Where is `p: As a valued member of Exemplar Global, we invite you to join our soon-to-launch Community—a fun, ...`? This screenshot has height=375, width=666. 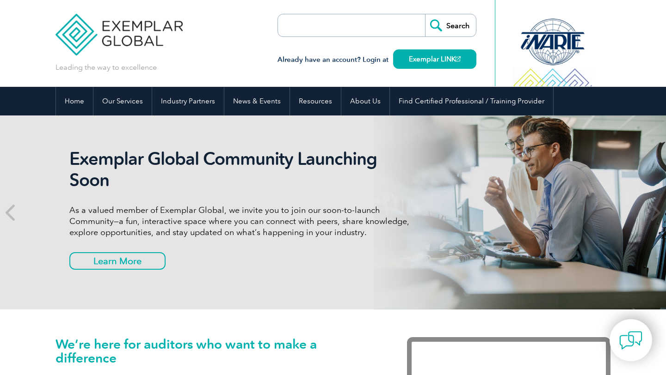
p: As a valued member of Exemplar Global, we invite you to join our soon-to-launch Community—a fun, ... is located at coordinates (243, 221).